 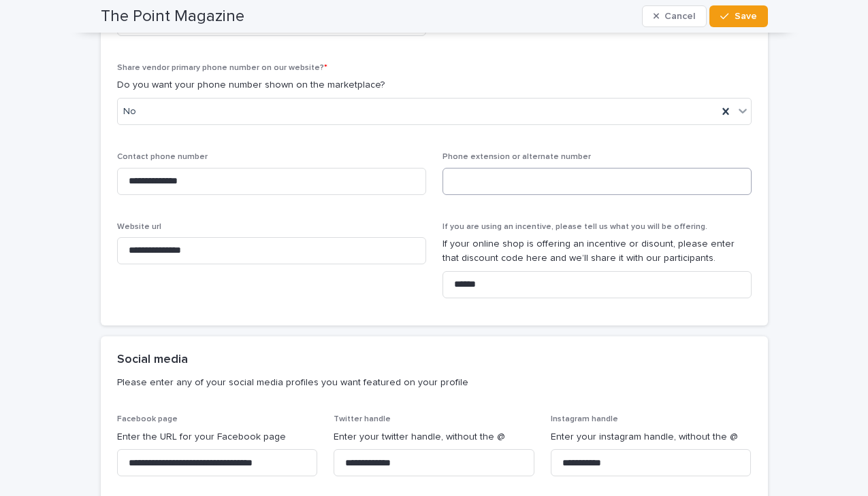 What do you see at coordinates (574, 227) in the screenshot?
I see `span: If you are using an incentive, please tell us what you will be offering.` at bounding box center [574, 227].